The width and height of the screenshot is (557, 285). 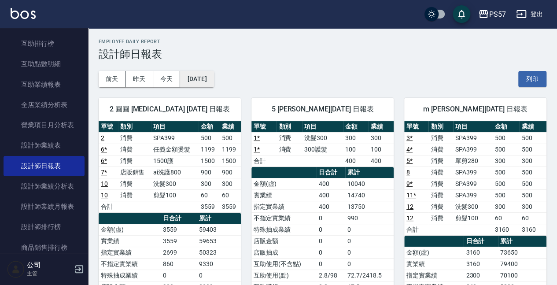 What do you see at coordinates (522, 275) in the screenshot?
I see `td: 70100` at bounding box center [522, 275].